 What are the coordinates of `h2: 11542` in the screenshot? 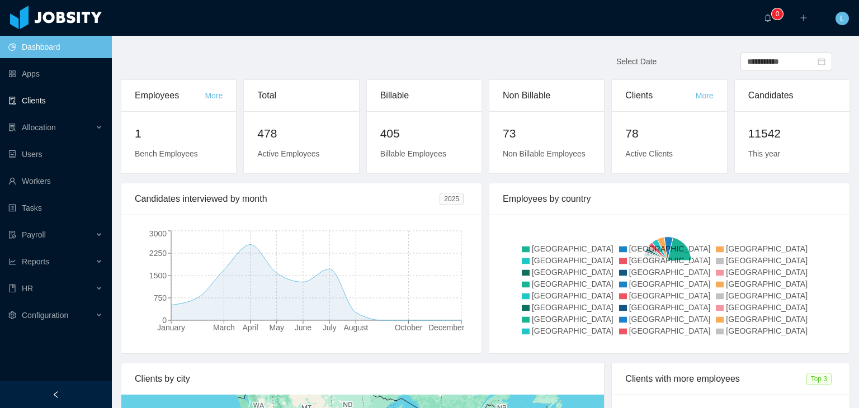 It's located at (792, 134).